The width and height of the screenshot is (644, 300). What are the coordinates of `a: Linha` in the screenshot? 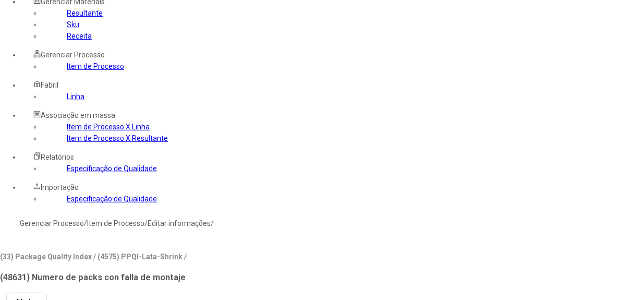 It's located at (76, 96).